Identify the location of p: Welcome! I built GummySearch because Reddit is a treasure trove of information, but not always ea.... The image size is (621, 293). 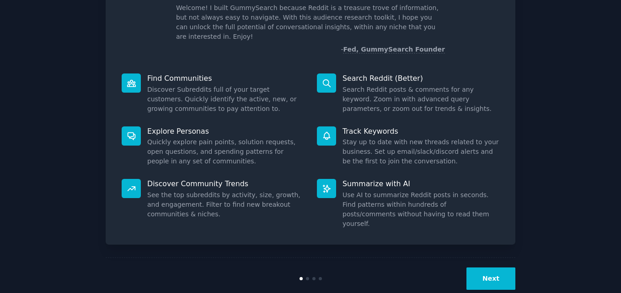
(310, 22).